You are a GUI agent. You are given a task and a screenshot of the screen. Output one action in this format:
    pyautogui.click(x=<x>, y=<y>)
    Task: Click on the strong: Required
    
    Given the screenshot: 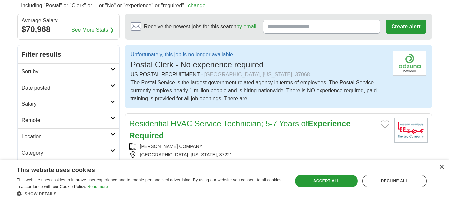 What is the action you would take?
    pyautogui.click(x=146, y=135)
    